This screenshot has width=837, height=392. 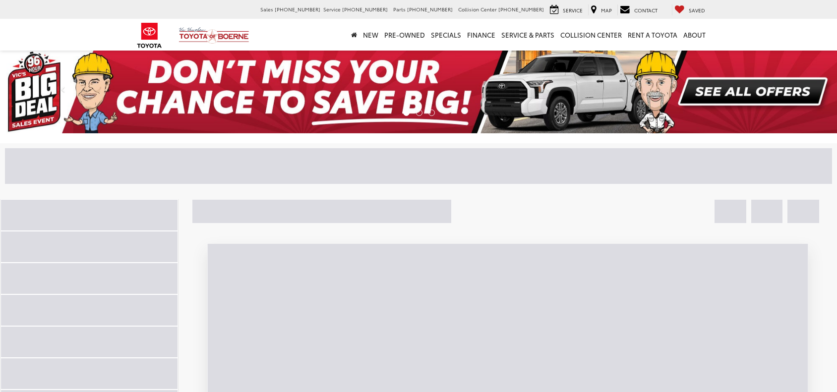 I want to click on a: Rent a Toyota, so click(x=653, y=35).